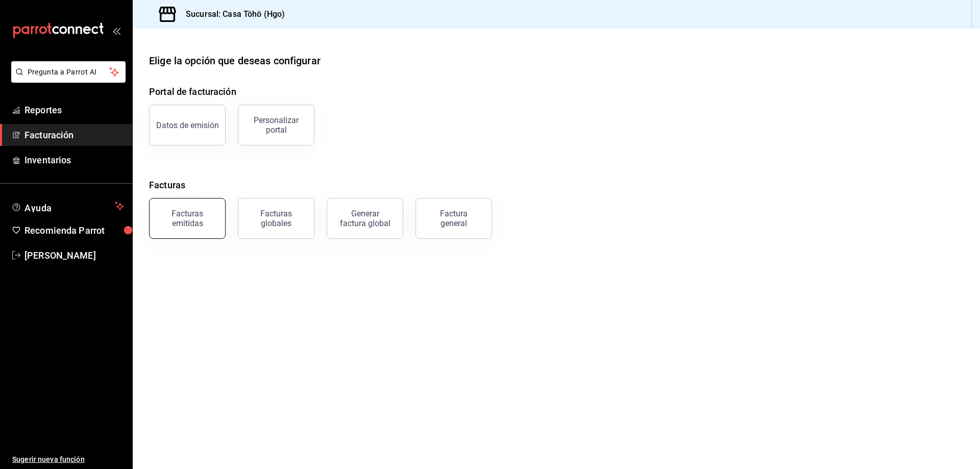 The image size is (980, 469). What do you see at coordinates (67, 206) in the screenshot?
I see `span: Ayuda` at bounding box center [67, 206].